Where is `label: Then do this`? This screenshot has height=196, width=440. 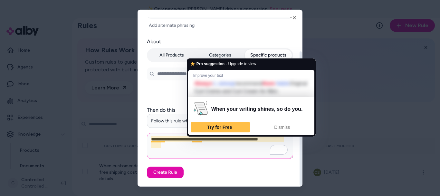
label: Then do this is located at coordinates (220, 110).